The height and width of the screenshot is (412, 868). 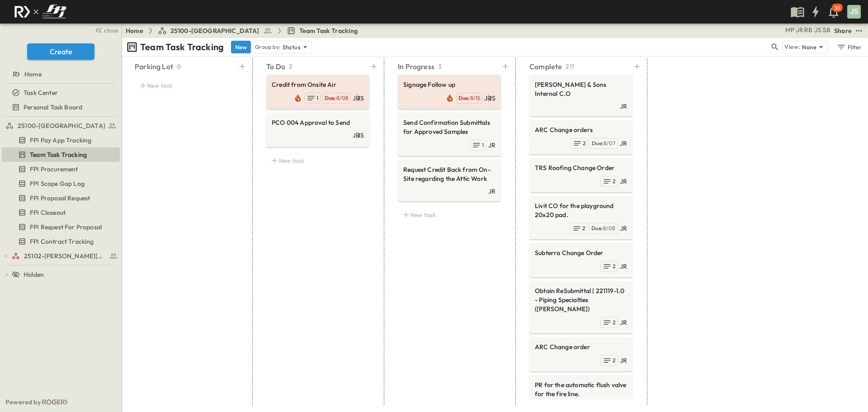 I want to click on span: Home, so click(x=33, y=74).